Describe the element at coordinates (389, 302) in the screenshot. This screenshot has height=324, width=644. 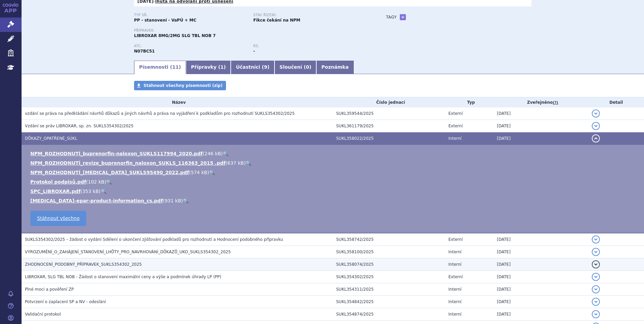
I see `td: SUKL354842/2025` at that location.